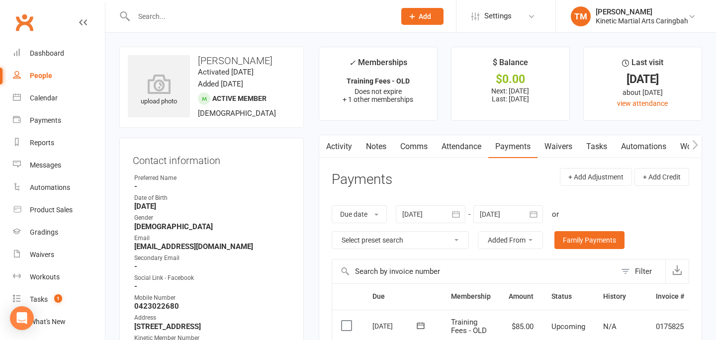  I want to click on input: Search..., so click(260, 16).